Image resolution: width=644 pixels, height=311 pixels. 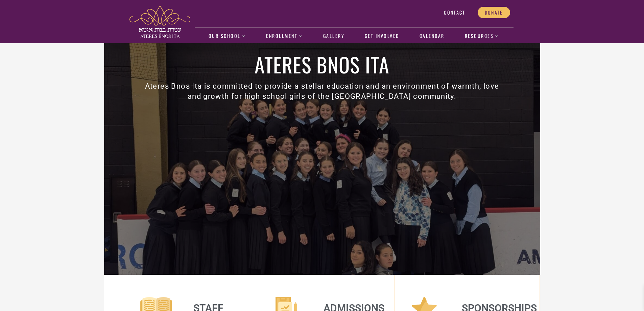 I want to click on span: Donate, so click(x=494, y=12).